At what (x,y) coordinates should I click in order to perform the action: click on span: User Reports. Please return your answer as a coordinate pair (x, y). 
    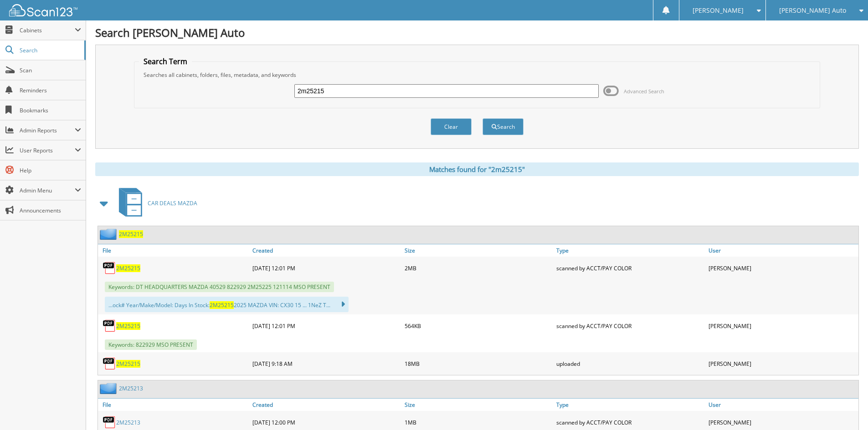
    Looking at the image, I should click on (47, 150).